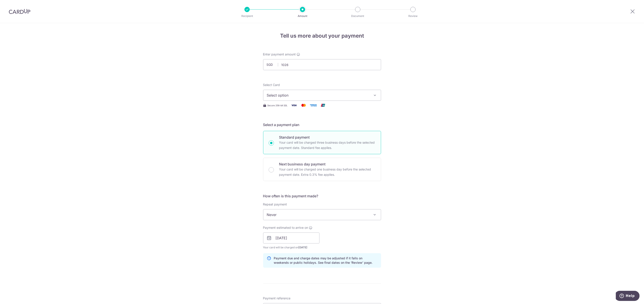  What do you see at coordinates (328, 145) in the screenshot?
I see `p: Your card will be charged three business days before the selected payment date. Standard fee appl...` at bounding box center [328, 145].